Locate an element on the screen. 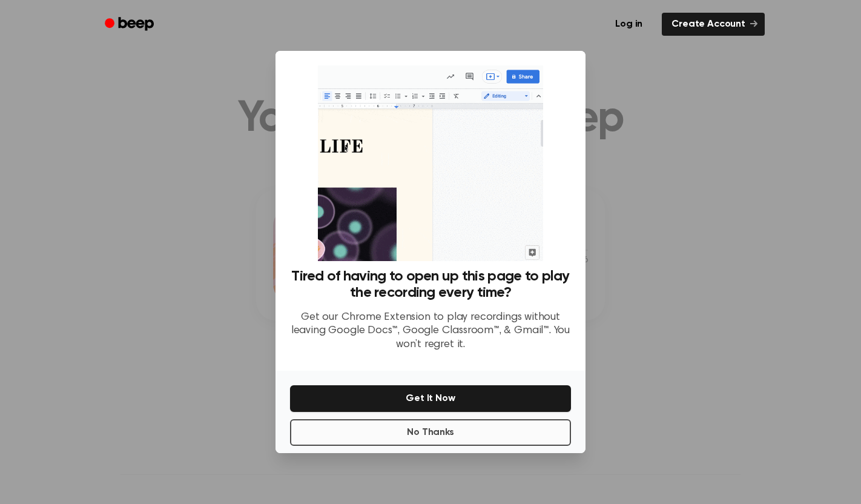  a: Beep is located at coordinates (130, 24).